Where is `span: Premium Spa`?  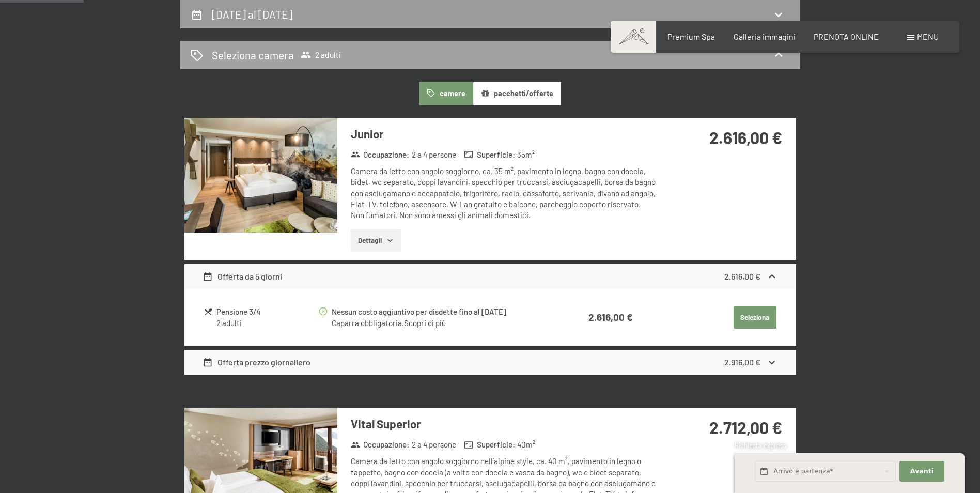 span: Premium Spa is located at coordinates (691, 36).